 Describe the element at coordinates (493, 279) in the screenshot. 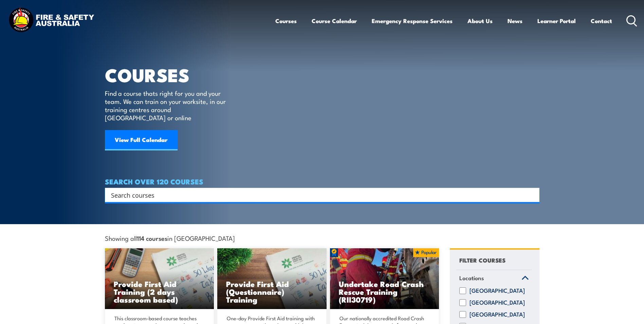

I see `a: Locations` at that location.